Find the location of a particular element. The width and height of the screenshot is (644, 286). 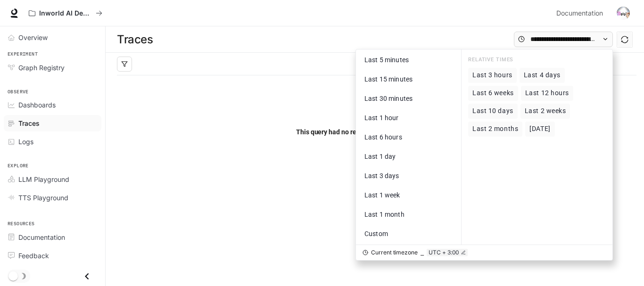

span: This query had no results. is located at coordinates (334, 132).